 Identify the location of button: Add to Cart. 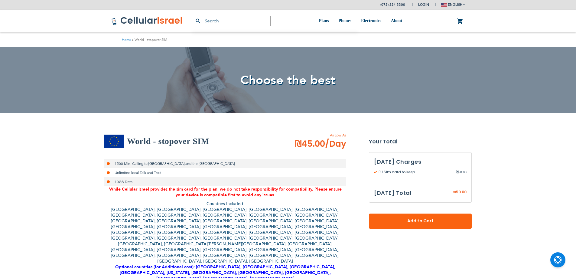
(420, 221).